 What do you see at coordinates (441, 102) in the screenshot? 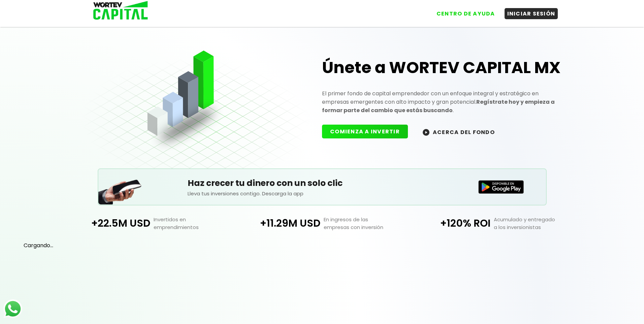
I see `p: El primer fondo de capital emprendedor con un enfoque integral y estratégico en empresas emergent...` at bounding box center [441, 102].